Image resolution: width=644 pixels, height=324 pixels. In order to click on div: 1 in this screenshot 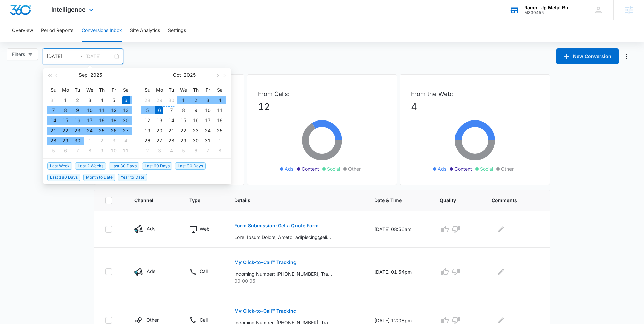, I will do `click(219, 141)`.